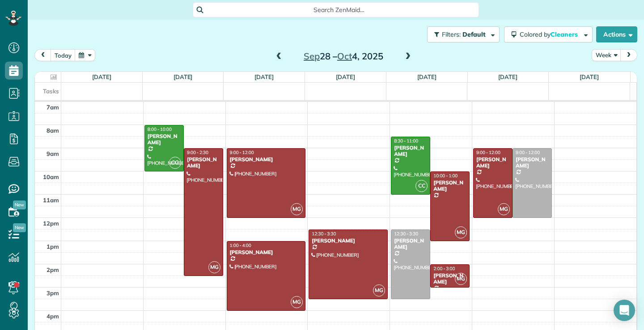 The height and width of the screenshot is (330, 644). What do you see at coordinates (548, 35) in the screenshot?
I see `button: Colored byCleaners` at bounding box center [548, 35].